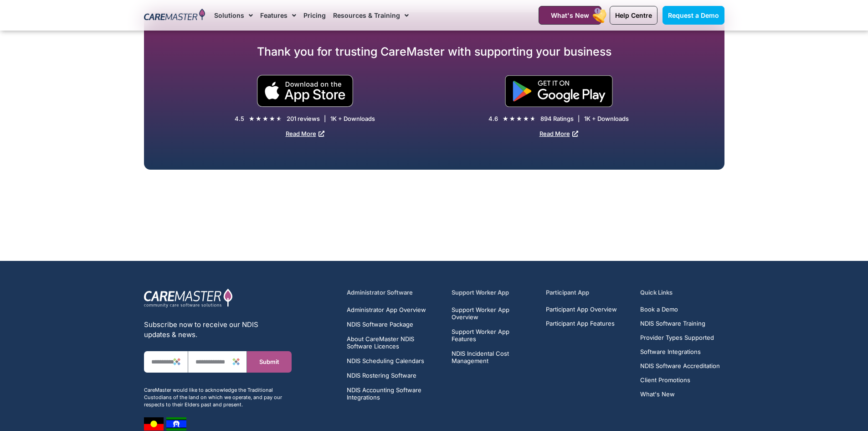 This screenshot has height=431, width=868. Describe the element at coordinates (680, 338) in the screenshot. I see `a: Provider Types Supported` at that location.